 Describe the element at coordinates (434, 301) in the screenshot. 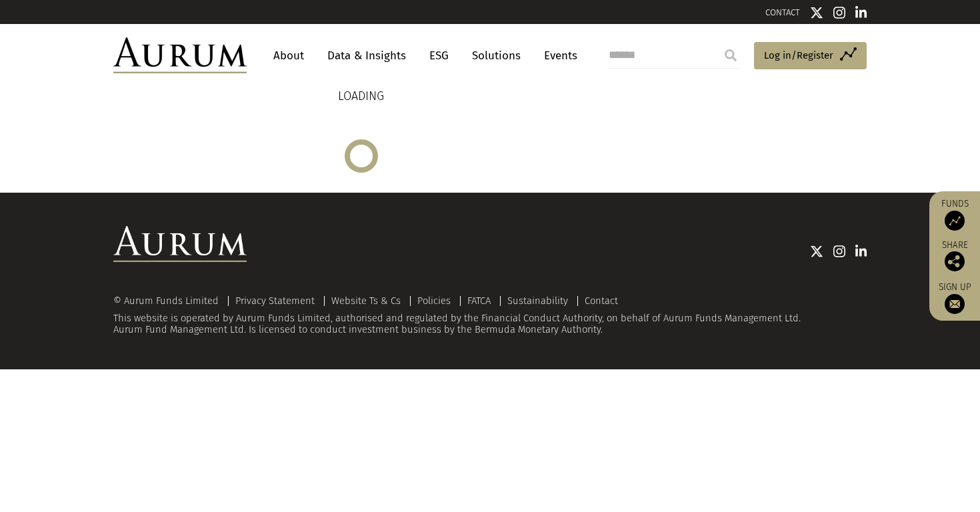

I see `a: Policies` at that location.